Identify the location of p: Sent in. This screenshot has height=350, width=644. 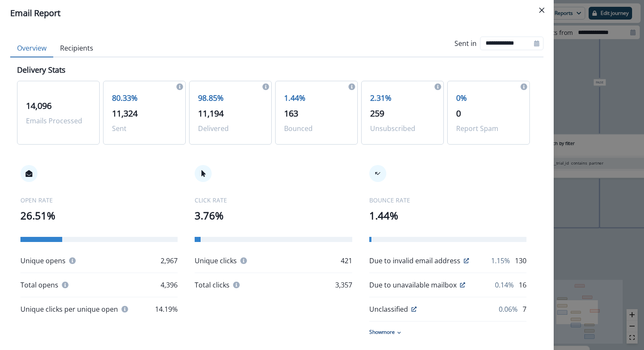
(466, 44).